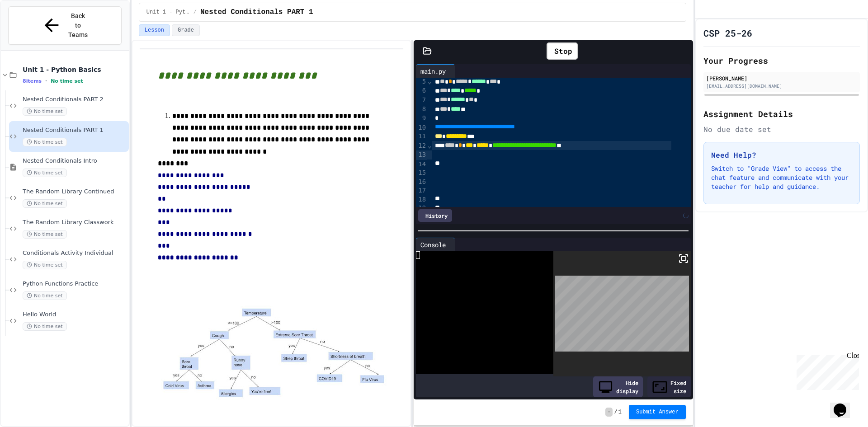 This screenshot has width=868, height=427. What do you see at coordinates (617, 387) in the screenshot?
I see `div: Hide display` at bounding box center [617, 387].